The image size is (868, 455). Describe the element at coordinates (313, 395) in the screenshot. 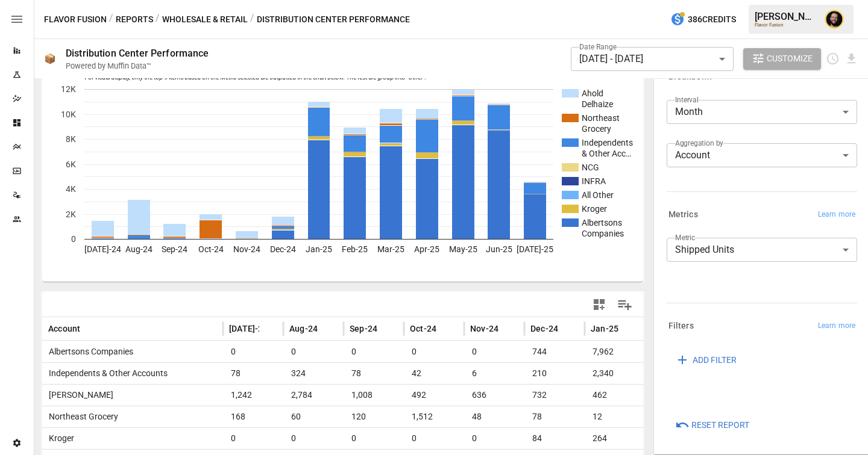

I see `span: 2,784` at that location.